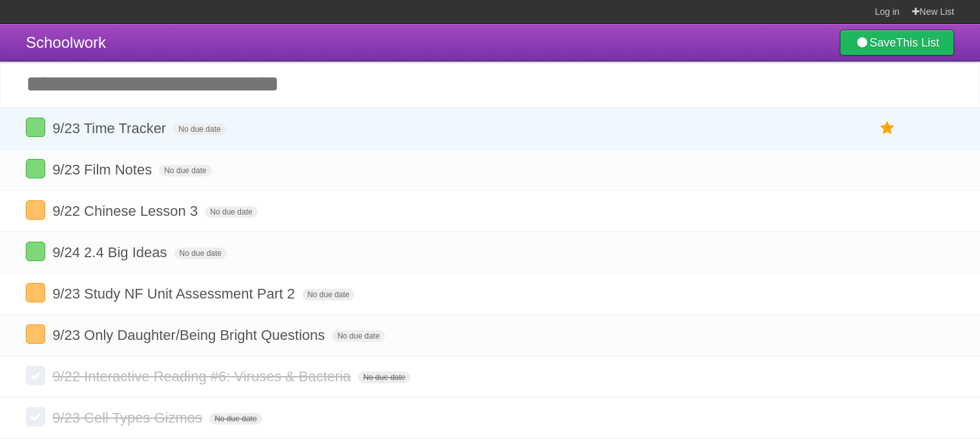 The image size is (980, 442). Describe the element at coordinates (103, 170) in the screenshot. I see `span: 9/23 Film Notes` at that location.